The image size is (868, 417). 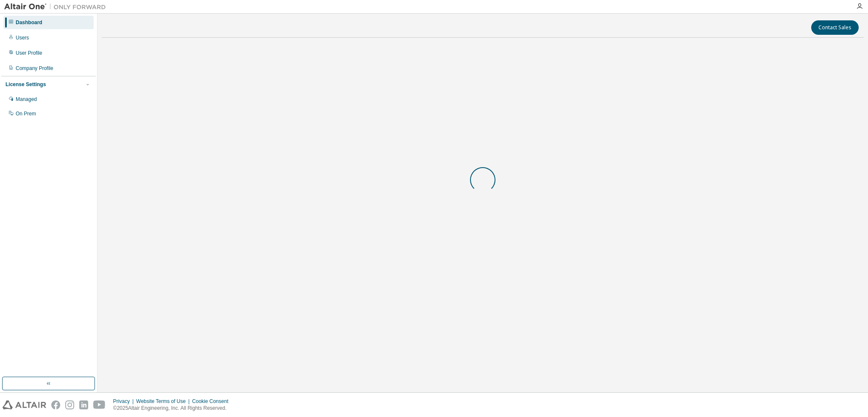 I want to click on img: altair_logo.svg, so click(x=24, y=405).